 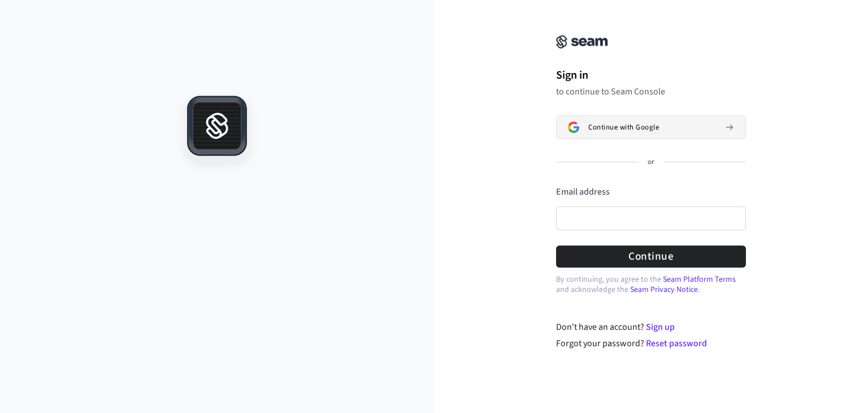 I want to click on a: Seam Privacy Notice, so click(x=664, y=289).